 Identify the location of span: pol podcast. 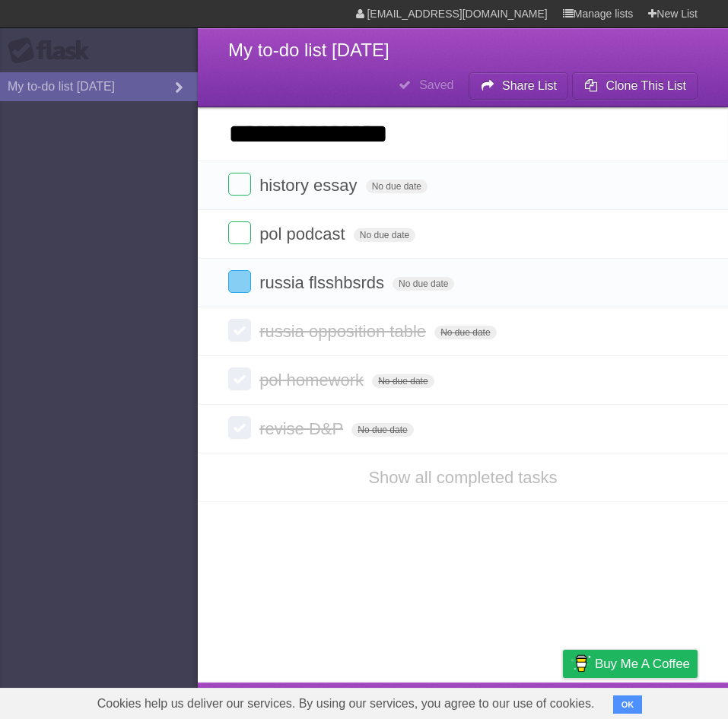
(305, 233).